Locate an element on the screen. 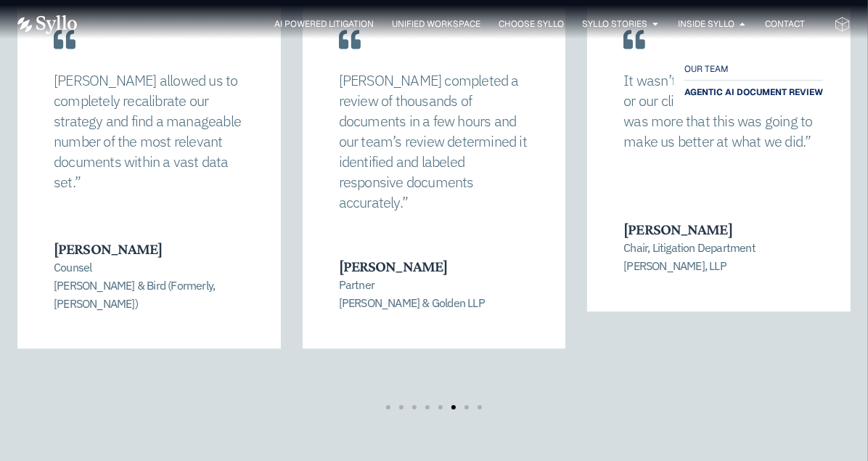 Image resolution: width=868 pixels, height=461 pixels. span: Choose Syllo is located at coordinates (531, 24).